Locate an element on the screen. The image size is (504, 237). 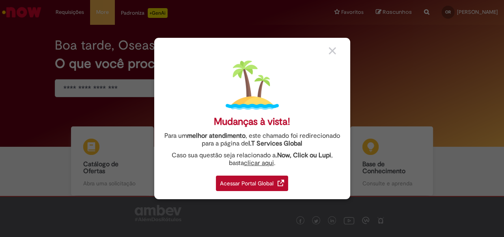
img: redirect_link.png is located at coordinates (281, 183).